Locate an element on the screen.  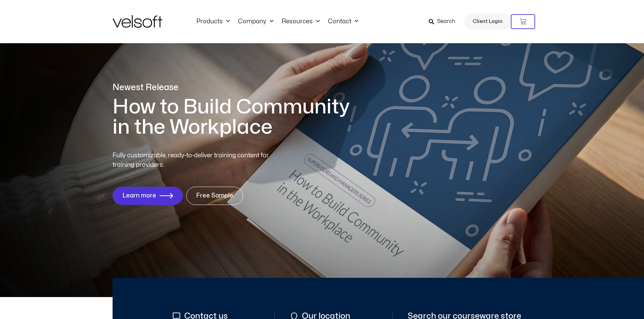
a: Learn more is located at coordinates (148, 196).